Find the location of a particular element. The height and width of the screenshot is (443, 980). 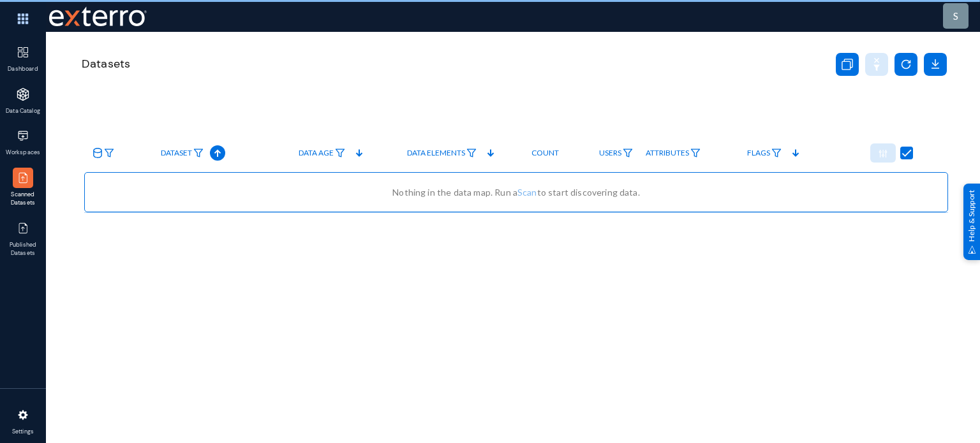

img: icon-workspace.svg is located at coordinates (23, 135).